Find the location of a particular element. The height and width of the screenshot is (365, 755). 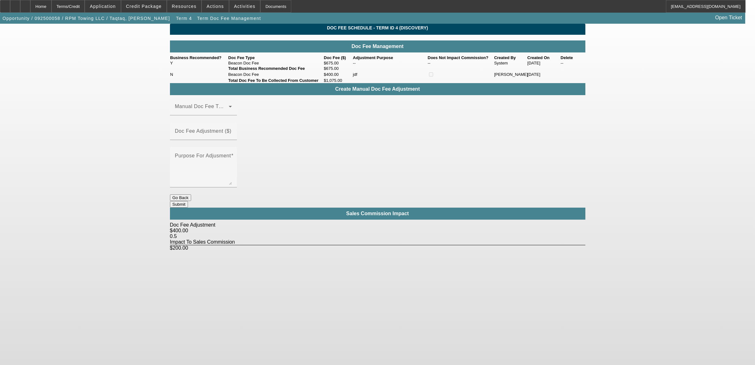

span: Resources is located at coordinates (184, 6).